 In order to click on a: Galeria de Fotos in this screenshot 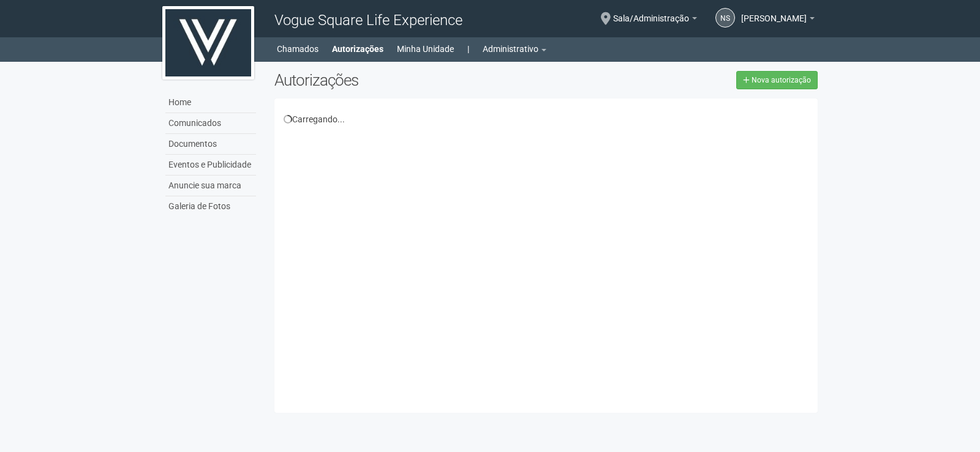, I will do `click(210, 206)`.